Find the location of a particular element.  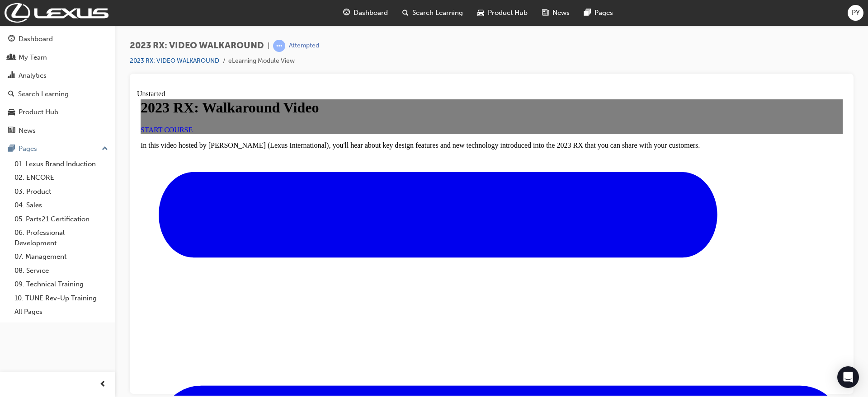

a: 09. Technical Training is located at coordinates (61, 285).